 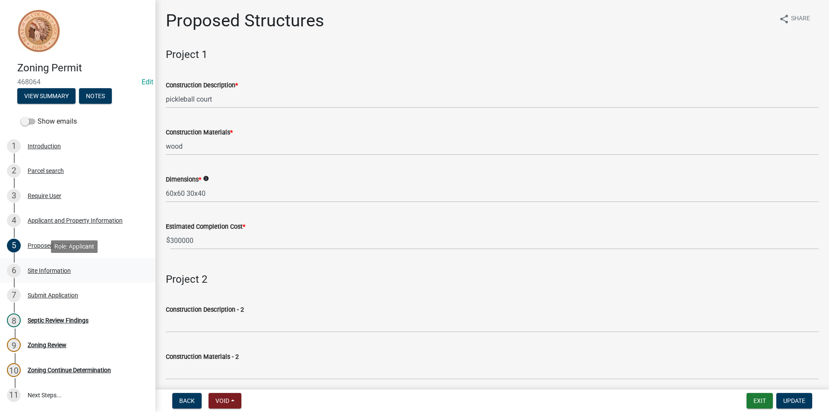 What do you see at coordinates (14, 295) in the screenshot?
I see `div: 7` at bounding box center [14, 295].